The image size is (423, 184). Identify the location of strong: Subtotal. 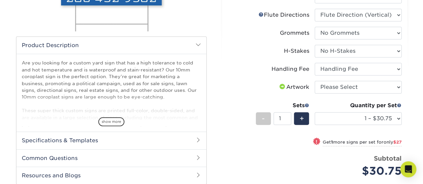
(387, 158).